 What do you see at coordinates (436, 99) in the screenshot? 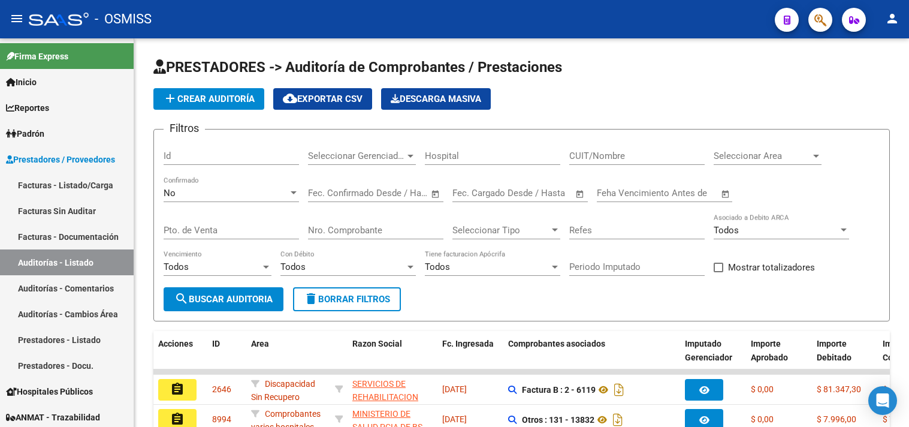
I see `button: Descarga Masiva` at bounding box center [436, 99].